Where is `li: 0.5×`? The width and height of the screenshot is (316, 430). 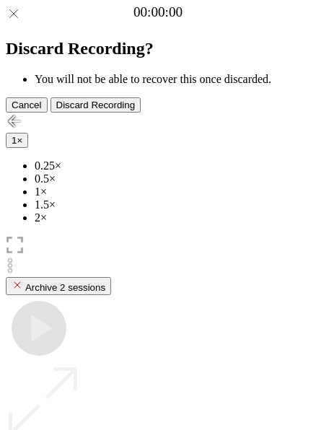 li: 0.5× is located at coordinates (173, 179).